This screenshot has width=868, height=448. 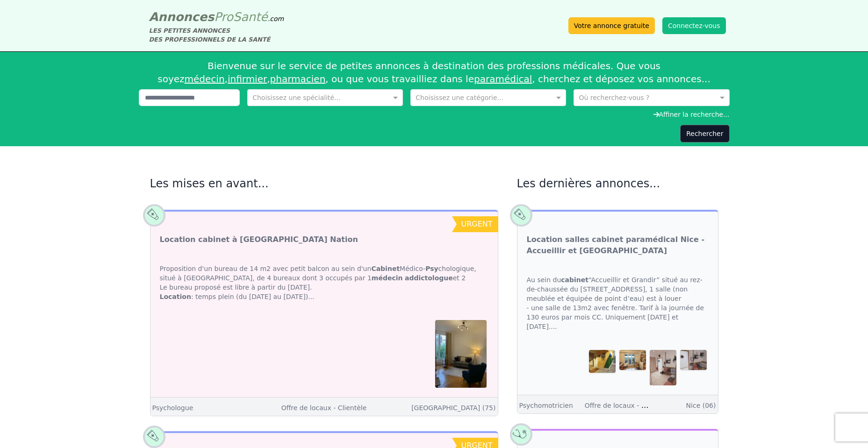 What do you see at coordinates (428, 278) in the screenshot?
I see `strong: addictologue` at bounding box center [428, 278].